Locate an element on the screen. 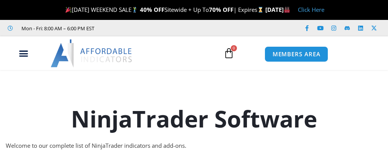  div: Menu Toggle is located at coordinates (23, 54).